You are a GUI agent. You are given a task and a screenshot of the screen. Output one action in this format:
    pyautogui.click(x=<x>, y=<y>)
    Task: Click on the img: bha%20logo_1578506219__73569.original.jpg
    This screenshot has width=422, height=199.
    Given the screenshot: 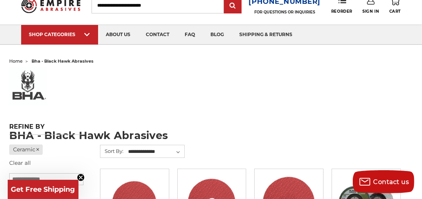 What is the action you would take?
    pyautogui.click(x=28, y=86)
    